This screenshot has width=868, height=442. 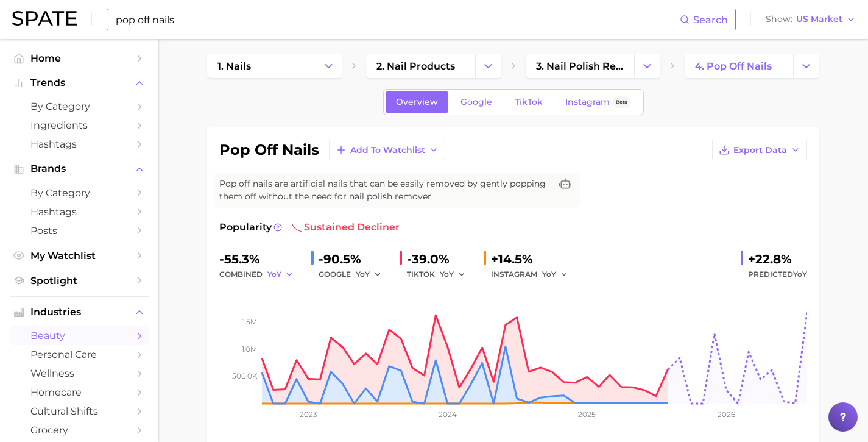 I want to click on div: GOOGLE, so click(x=354, y=274).